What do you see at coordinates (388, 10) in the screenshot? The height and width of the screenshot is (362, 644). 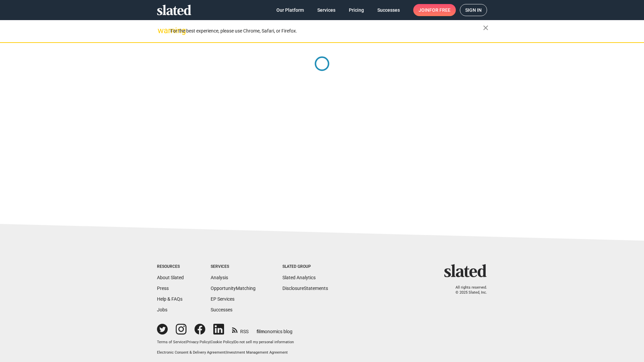 I see `span: Successes` at bounding box center [388, 10].